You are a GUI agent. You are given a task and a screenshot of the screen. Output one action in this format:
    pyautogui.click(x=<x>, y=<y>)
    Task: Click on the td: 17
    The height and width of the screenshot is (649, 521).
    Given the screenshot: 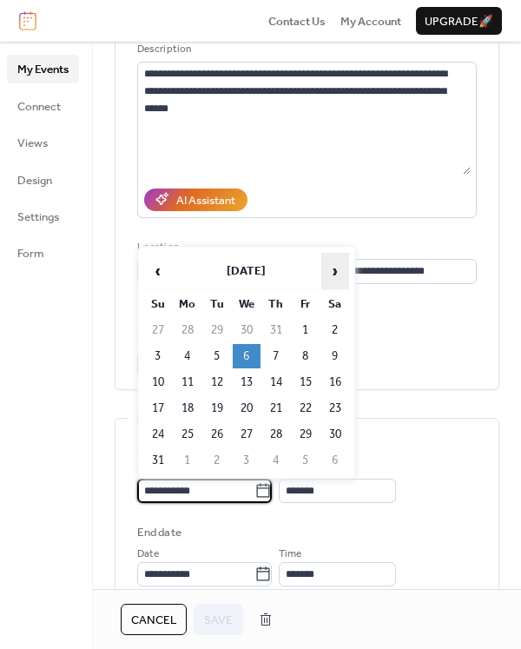 What is the action you would take?
    pyautogui.click(x=158, y=408)
    